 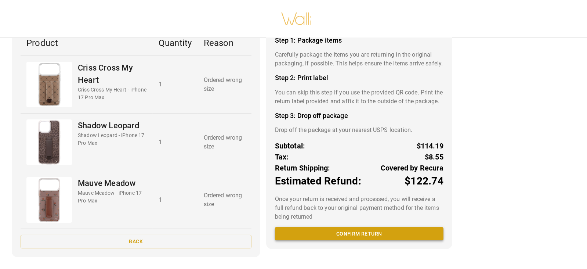 What do you see at coordinates (112, 125) in the screenshot?
I see `p: Shadow Leopard` at bounding box center [112, 125].